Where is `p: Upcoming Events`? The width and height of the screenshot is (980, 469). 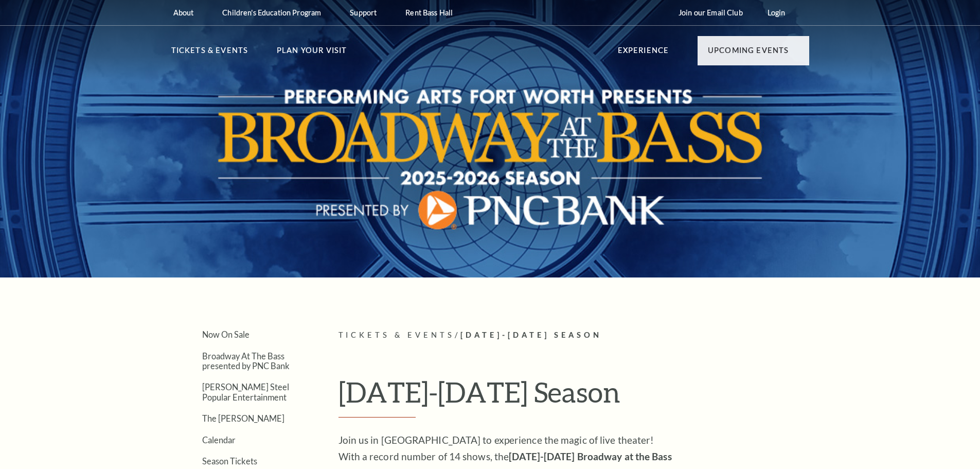 p: Upcoming Events is located at coordinates (749, 54).